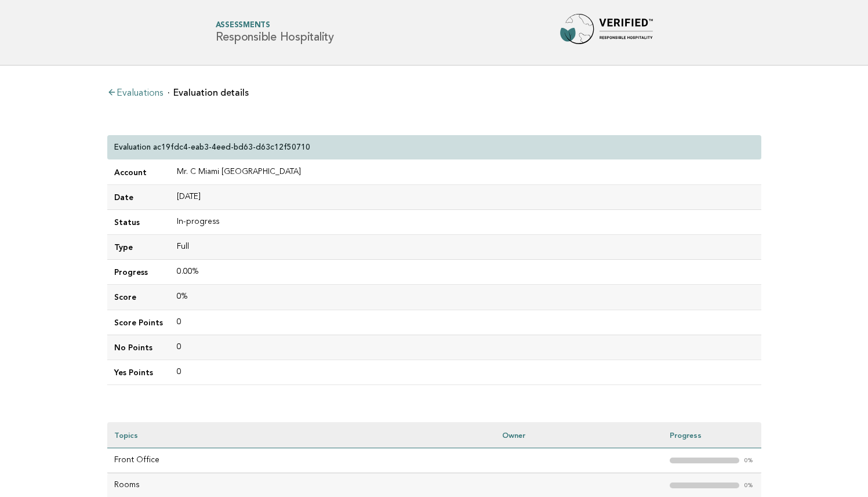 This screenshot has width=868, height=497. What do you see at coordinates (712, 435) in the screenshot?
I see `th: Progress` at bounding box center [712, 435].